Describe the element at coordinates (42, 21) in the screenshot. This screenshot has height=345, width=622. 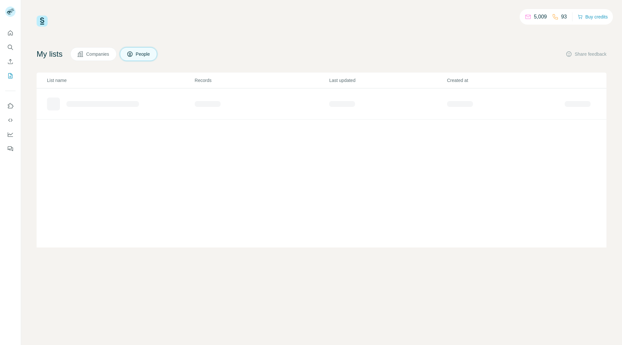
I see `img: Surfe Logo` at that location.